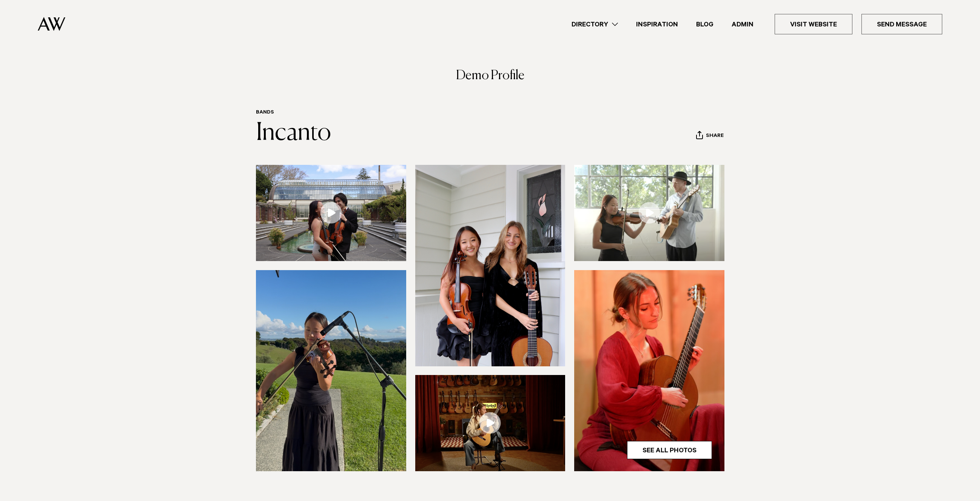 The height and width of the screenshot is (501, 980). I want to click on a: Inspiration, so click(657, 24).